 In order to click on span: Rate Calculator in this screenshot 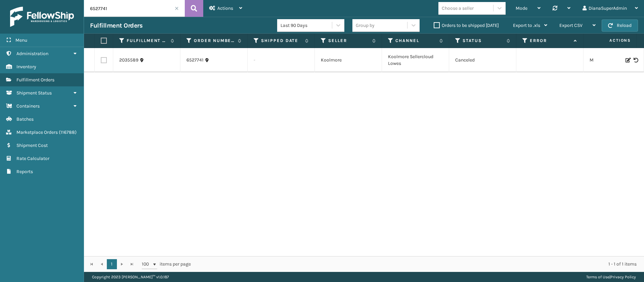, I will do `click(33, 159)`.